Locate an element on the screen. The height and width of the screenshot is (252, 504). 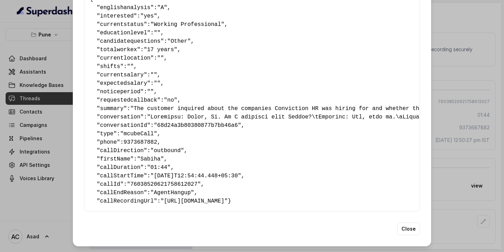
span: "yes" is located at coordinates (149, 16).